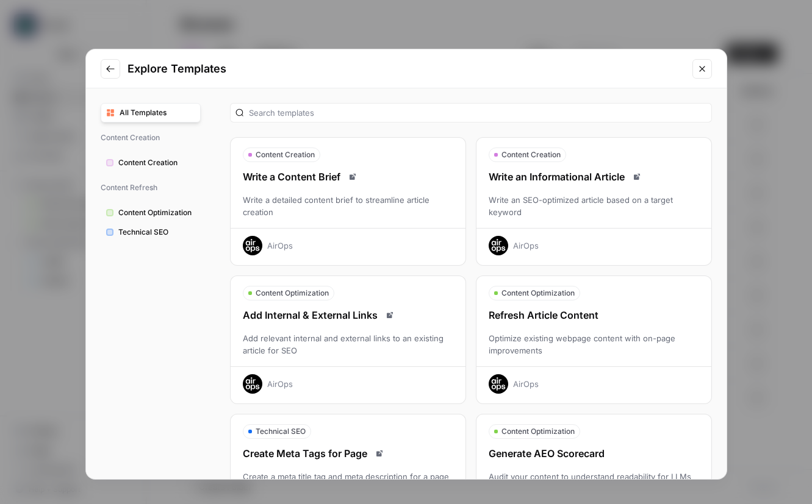 Image resolution: width=812 pixels, height=504 pixels. Describe the element at coordinates (702, 69) in the screenshot. I see `button: Close modal` at that location.